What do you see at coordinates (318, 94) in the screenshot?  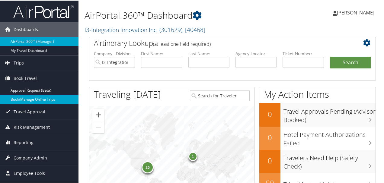 I see `h1: My Action Items` at bounding box center [318, 94].